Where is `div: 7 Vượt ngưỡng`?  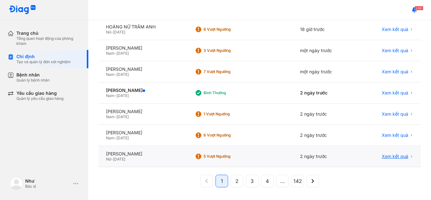
div: 7 Vượt ngưỡng is located at coordinates (229, 72).